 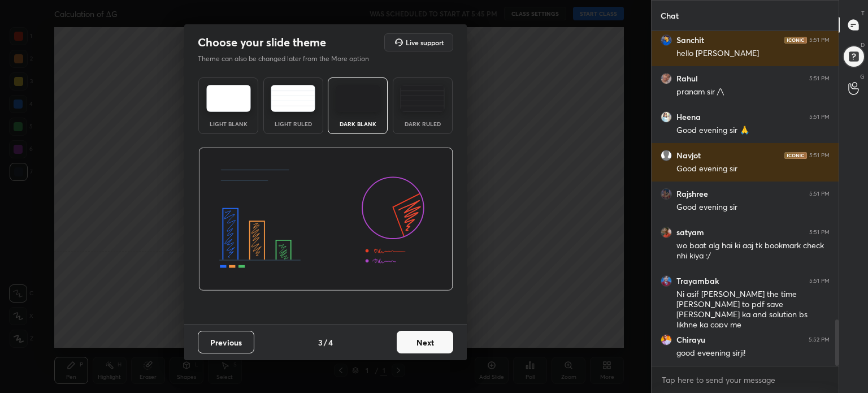 What do you see at coordinates (688, 117) in the screenshot?
I see `h6: Heena` at bounding box center [688, 117].